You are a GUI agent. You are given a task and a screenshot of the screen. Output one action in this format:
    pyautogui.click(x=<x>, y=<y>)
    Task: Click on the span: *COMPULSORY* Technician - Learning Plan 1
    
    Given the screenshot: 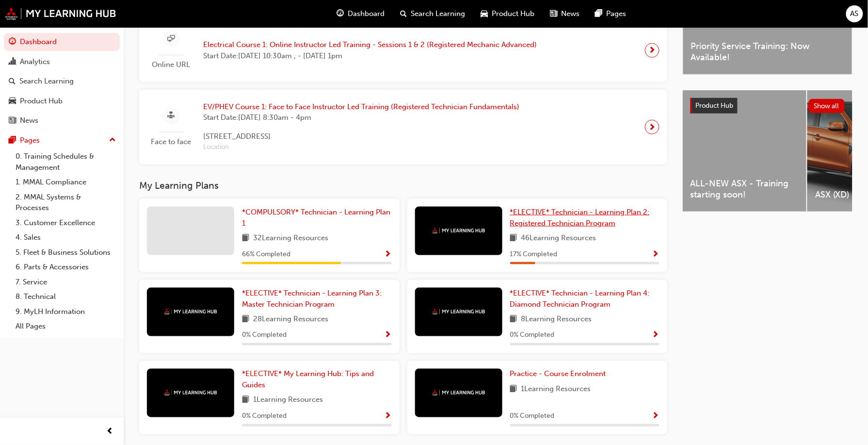 What is the action you would take?
    pyautogui.click(x=316, y=218)
    